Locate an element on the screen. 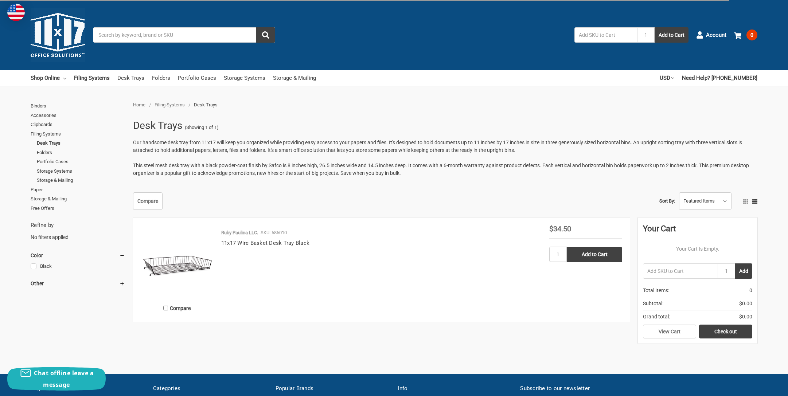 This screenshot has width=788, height=396. p: SKU: 585010 is located at coordinates (274, 233).